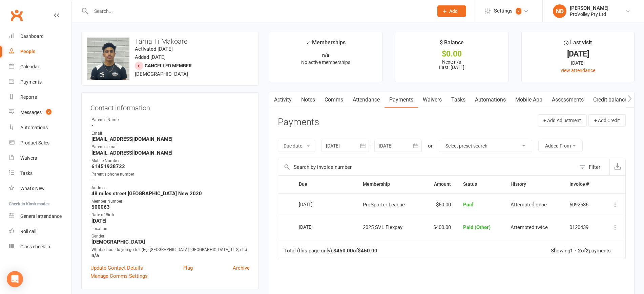 This screenshot has height=294, width=644. Describe the element at coordinates (40, 216) in the screenshot. I see `a: General attendance kiosk mode` at that location.